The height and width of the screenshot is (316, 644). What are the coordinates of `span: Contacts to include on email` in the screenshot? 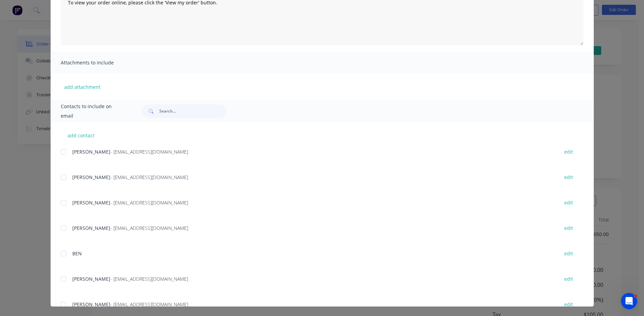 It's located at (93, 111).